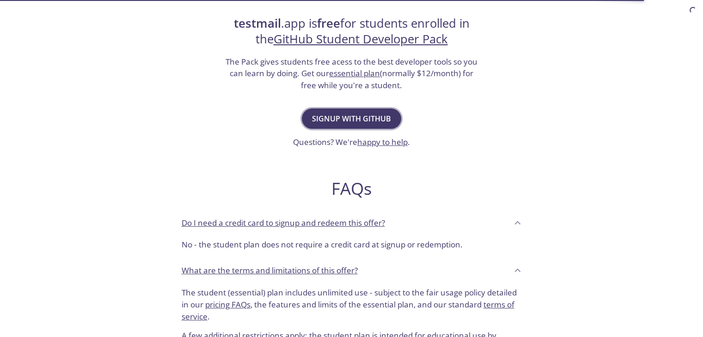 This screenshot has height=337, width=703. What do you see at coordinates (257, 23) in the screenshot?
I see `strong: testmail` at bounding box center [257, 23].